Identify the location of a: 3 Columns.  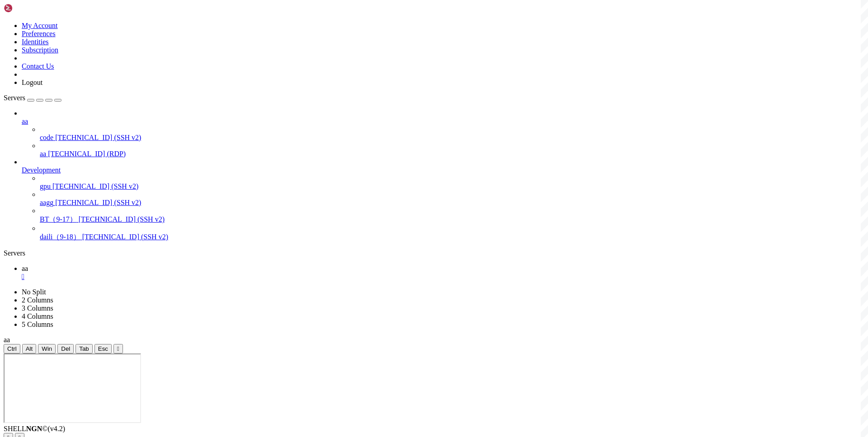
(38, 308).